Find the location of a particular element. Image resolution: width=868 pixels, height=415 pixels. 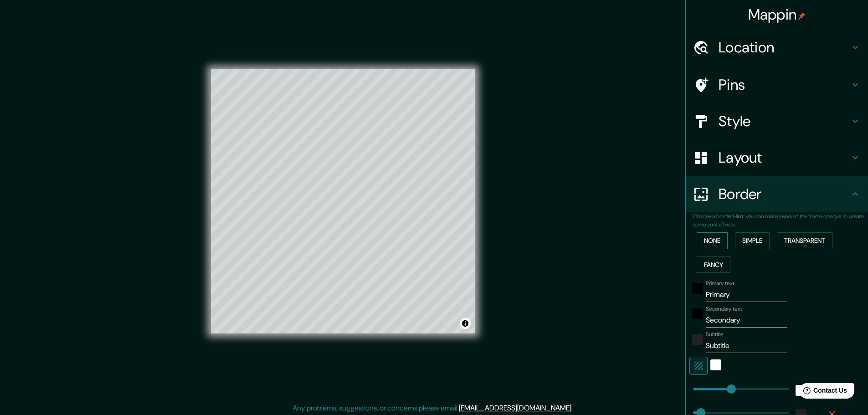

button: white is located at coordinates (716, 365).